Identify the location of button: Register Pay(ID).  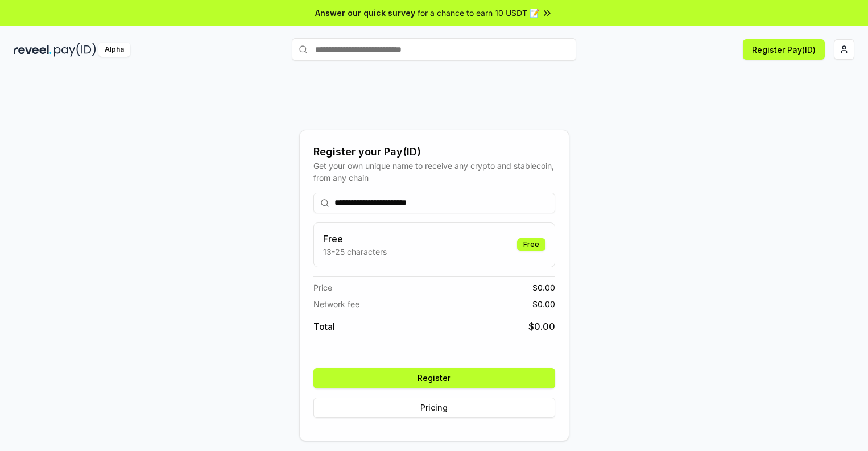
(784, 49).